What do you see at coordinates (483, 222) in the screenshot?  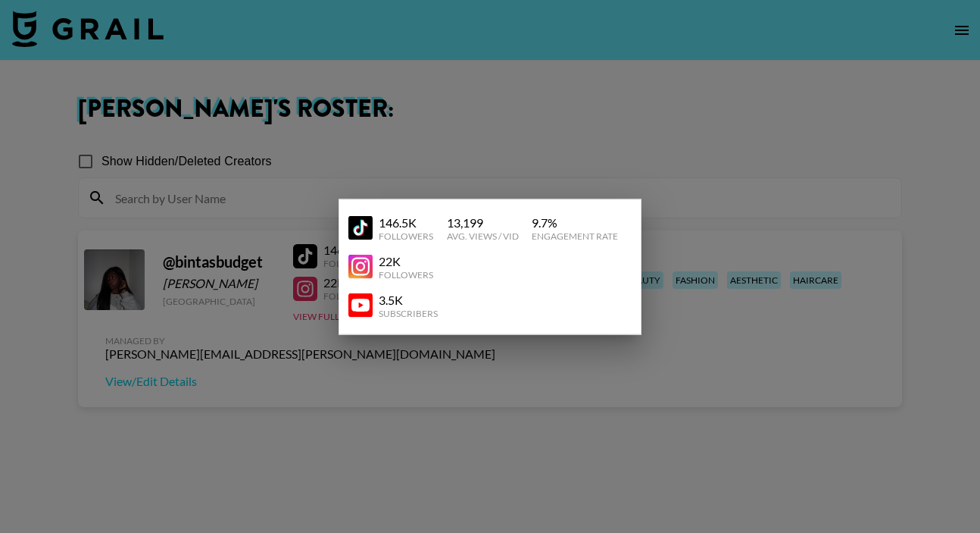 I see `div: 13,199` at bounding box center [483, 222].